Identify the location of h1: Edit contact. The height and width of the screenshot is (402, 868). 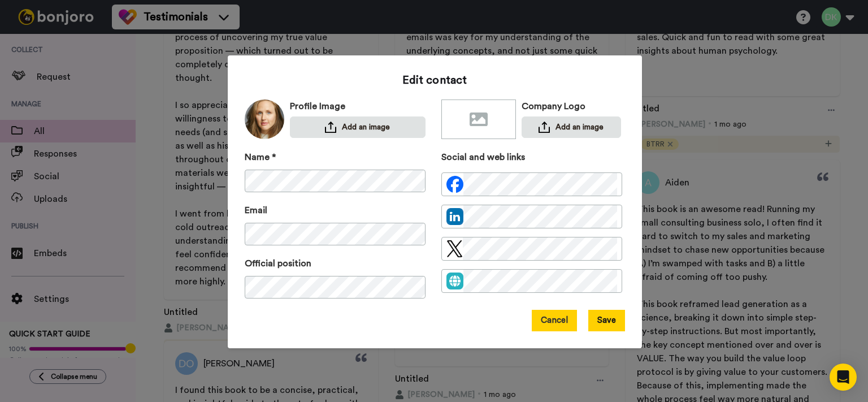
(435, 80).